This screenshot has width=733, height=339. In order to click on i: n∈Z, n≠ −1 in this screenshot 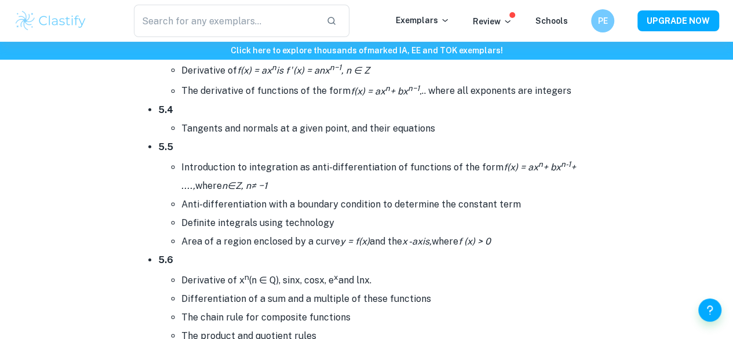, I will do `click(245, 185)`.